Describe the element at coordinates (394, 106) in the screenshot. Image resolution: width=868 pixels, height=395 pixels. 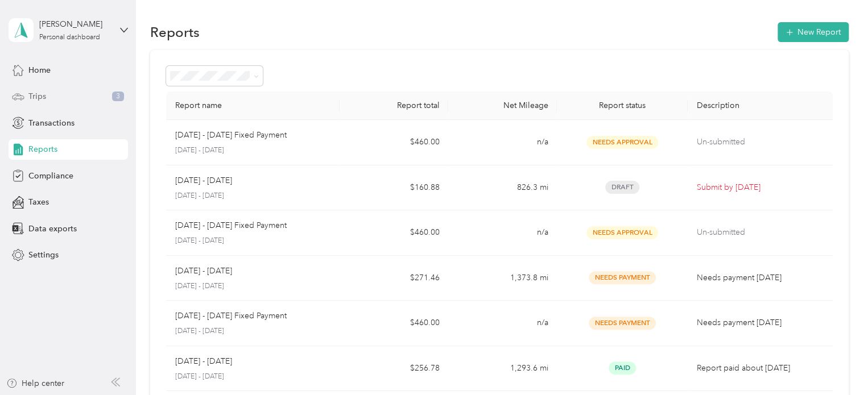
I see `th: Report total` at that location.